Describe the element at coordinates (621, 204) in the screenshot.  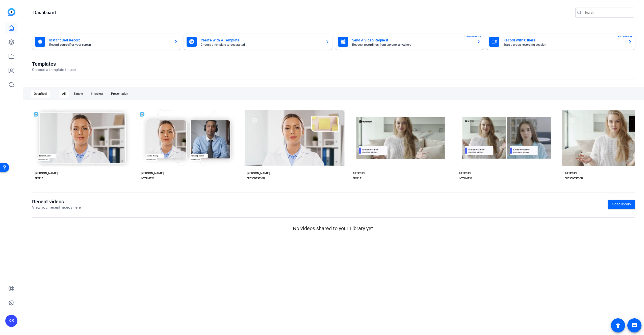
I see `a: Go to library` at that location.